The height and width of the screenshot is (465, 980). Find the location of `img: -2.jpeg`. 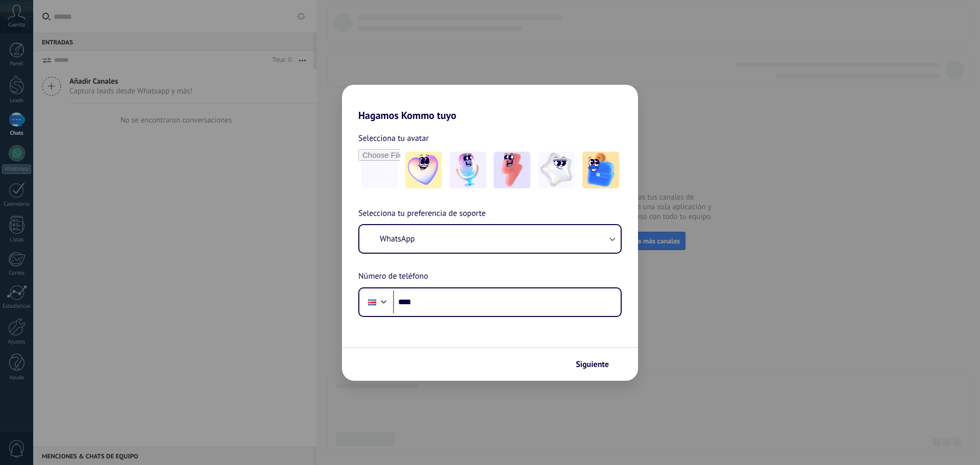

img: -2.jpeg is located at coordinates (468, 170).